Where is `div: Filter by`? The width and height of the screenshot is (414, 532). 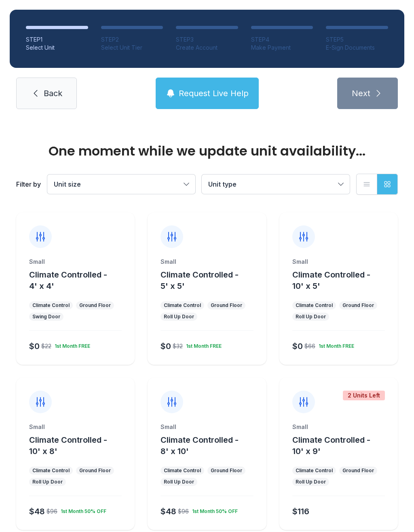 div: Filter by is located at coordinates (29, 184).